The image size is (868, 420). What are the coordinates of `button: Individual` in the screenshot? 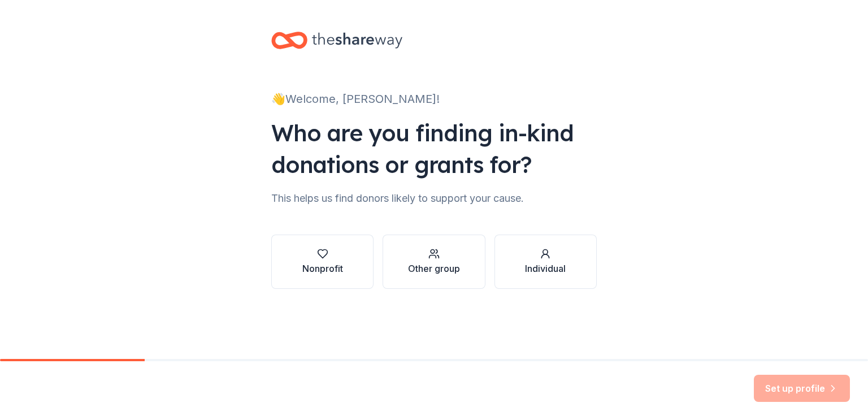 It's located at (546, 262).